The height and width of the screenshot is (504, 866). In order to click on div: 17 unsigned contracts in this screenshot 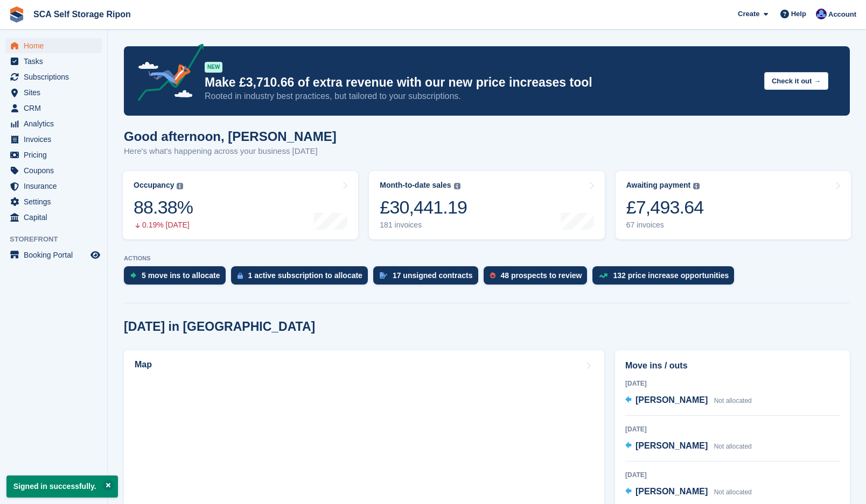, I will do `click(433, 276)`.